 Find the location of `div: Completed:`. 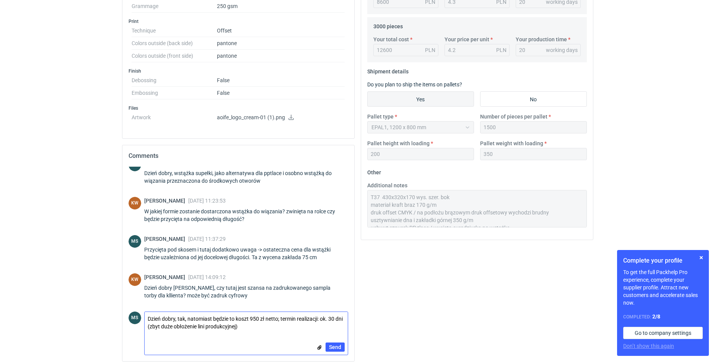

div: Completed: is located at coordinates (663, 317).